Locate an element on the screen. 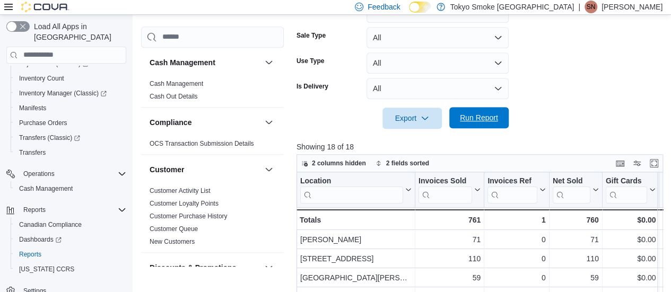 The image size is (671, 292). h3: Customer is located at coordinates (167, 170).